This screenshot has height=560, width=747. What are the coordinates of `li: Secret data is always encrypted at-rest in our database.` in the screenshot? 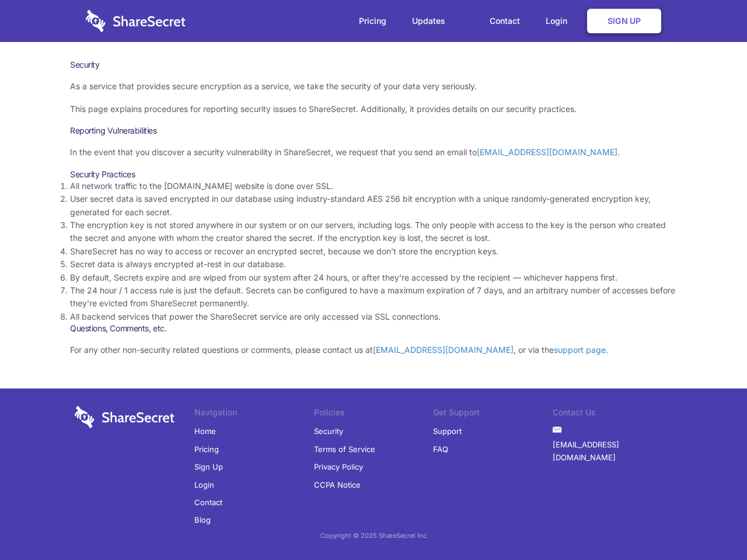 It's located at (374, 265).